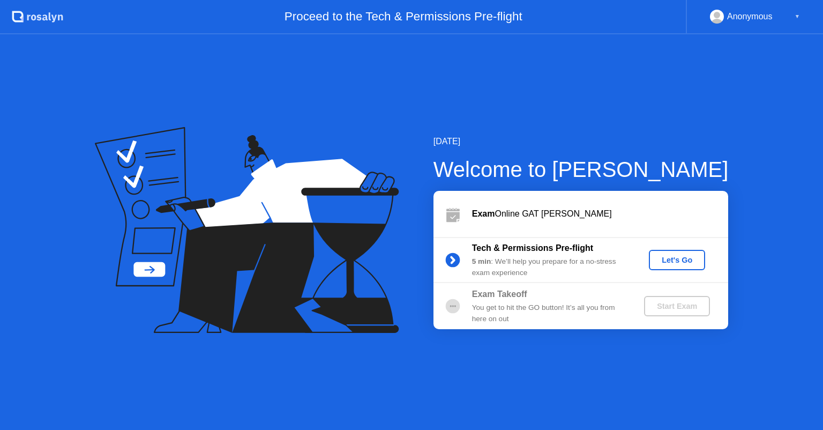 Image resolution: width=823 pixels, height=430 pixels. I want to click on button: Let's Go, so click(677, 260).